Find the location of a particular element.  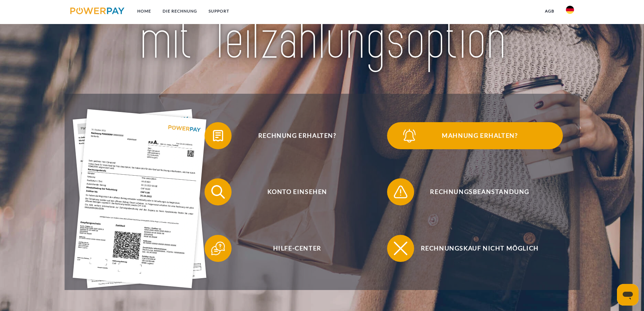

img: qb_bell.svg is located at coordinates (410, 136).